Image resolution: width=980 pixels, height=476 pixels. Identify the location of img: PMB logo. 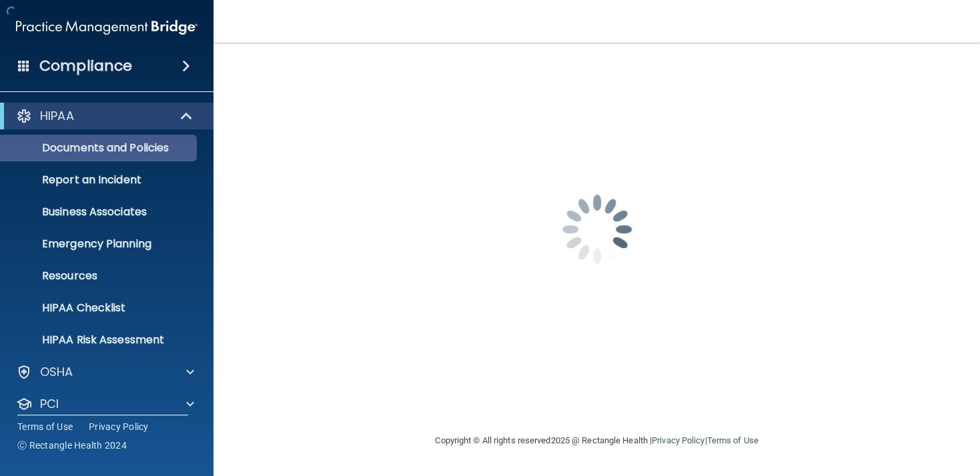
(107, 27).